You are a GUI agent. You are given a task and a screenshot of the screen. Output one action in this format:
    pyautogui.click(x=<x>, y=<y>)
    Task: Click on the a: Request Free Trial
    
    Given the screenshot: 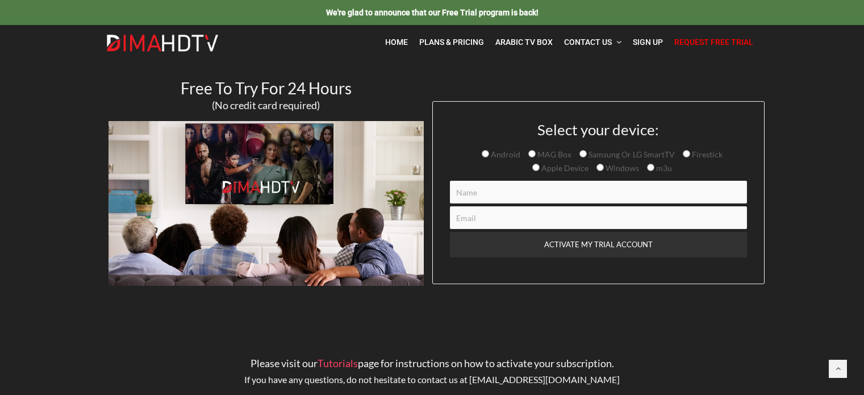 What is the action you would take?
    pyautogui.click(x=714, y=42)
    